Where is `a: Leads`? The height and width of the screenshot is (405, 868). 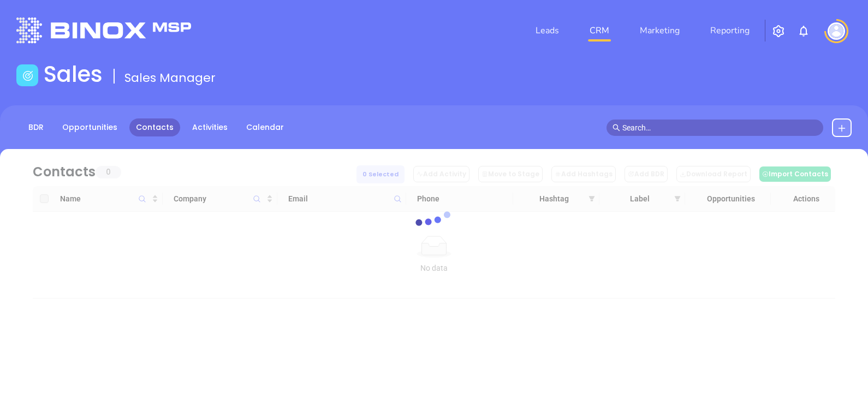 a: Leads is located at coordinates (547, 31).